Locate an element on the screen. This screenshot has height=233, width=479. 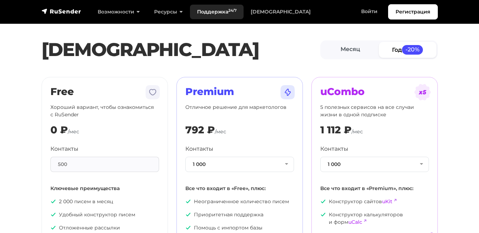
a: Возможности is located at coordinates (119, 12).